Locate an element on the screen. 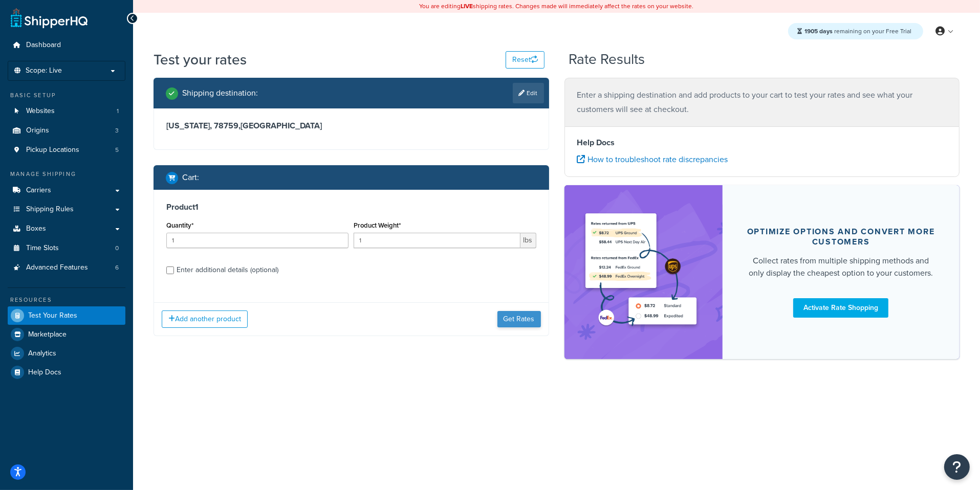 This screenshot has width=980, height=490. span: 5 is located at coordinates (117, 150).